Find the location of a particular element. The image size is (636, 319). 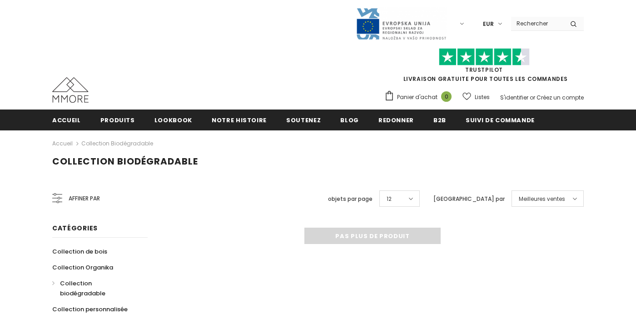

span: Collection personnalisée is located at coordinates (90, 309).